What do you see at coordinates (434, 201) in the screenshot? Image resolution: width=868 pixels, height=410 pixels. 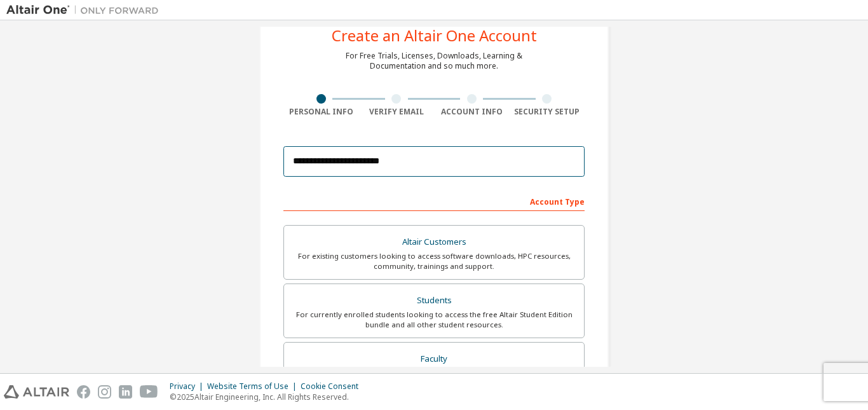 I see `div: Account Type` at bounding box center [434, 201].